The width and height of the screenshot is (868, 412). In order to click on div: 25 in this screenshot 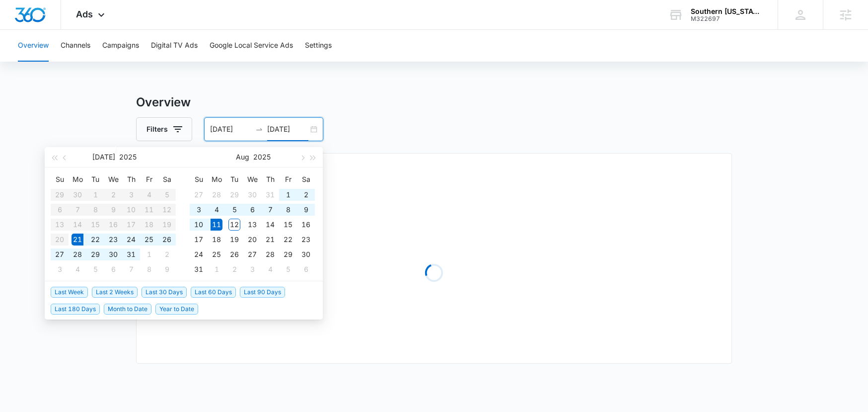, I will do `click(217, 254)`.